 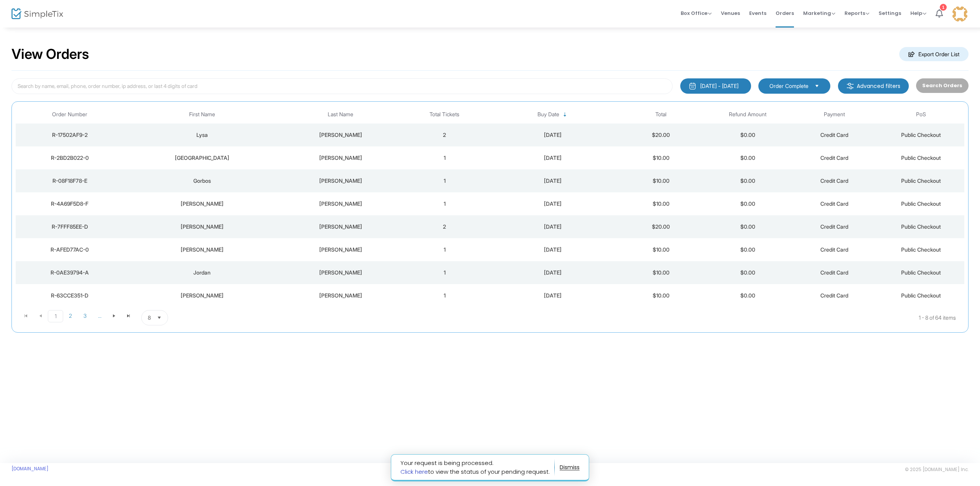 What do you see at coordinates (69, 135) in the screenshot?
I see `div: R-17502AF9-2` at bounding box center [69, 135].